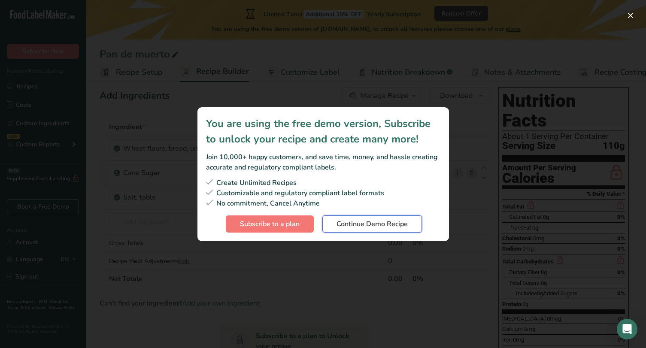 The height and width of the screenshot is (348, 646). What do you see at coordinates (270, 224) in the screenshot?
I see `span: Subscribe to a plan` at bounding box center [270, 224].